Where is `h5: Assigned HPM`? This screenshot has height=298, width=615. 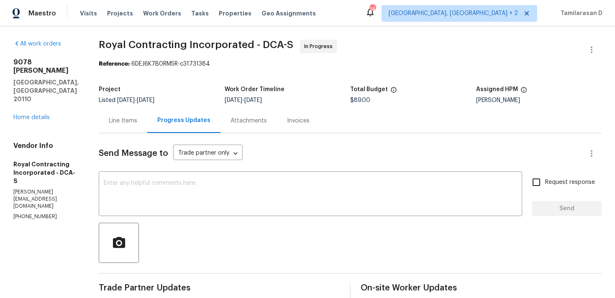 h5: Assigned HPM is located at coordinates (497, 90).